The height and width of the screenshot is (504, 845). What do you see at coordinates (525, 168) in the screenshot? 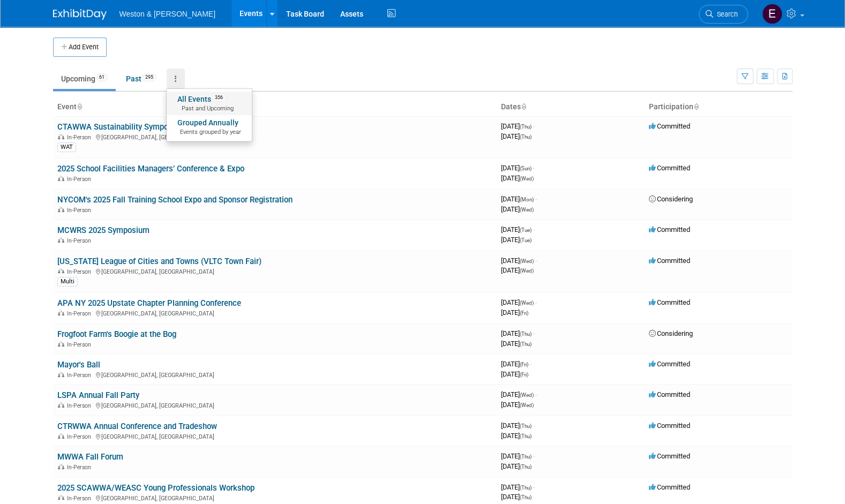
I see `span: (Sun)` at bounding box center [525, 168].